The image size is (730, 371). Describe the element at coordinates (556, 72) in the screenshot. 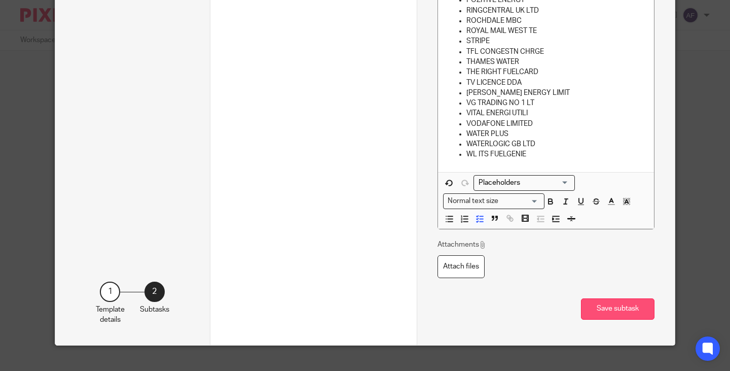

I see `p: THE RIGHT FUELCARD` at that location.